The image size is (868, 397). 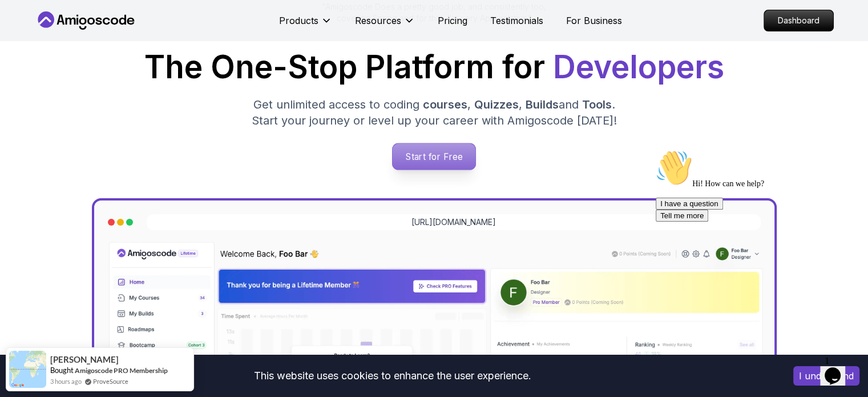 What do you see at coordinates (434, 157) in the screenshot?
I see `a: Start for Free` at bounding box center [434, 157].